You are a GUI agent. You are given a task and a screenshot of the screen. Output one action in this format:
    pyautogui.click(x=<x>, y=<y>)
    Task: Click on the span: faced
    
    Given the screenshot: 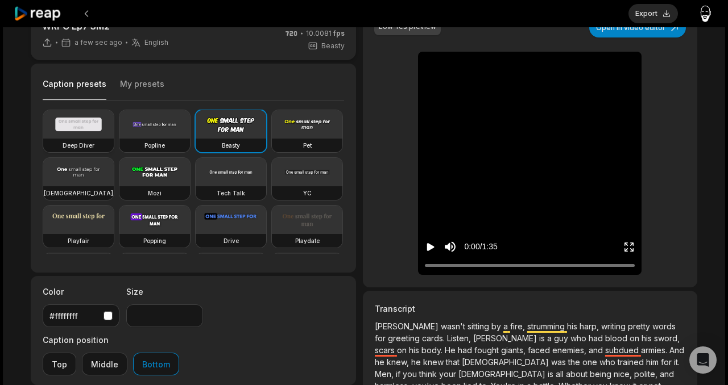 What is the action you would take?
    pyautogui.click(x=539, y=350)
    